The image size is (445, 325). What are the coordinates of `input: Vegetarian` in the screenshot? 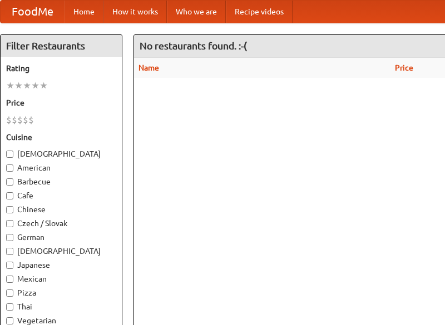 It's located at (9, 321).